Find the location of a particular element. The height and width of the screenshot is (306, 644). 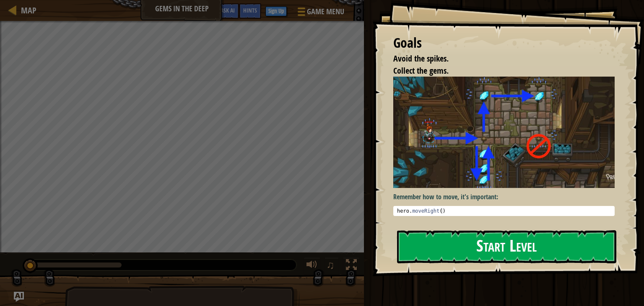

button: Toggle fullscreen is located at coordinates (352, 266).